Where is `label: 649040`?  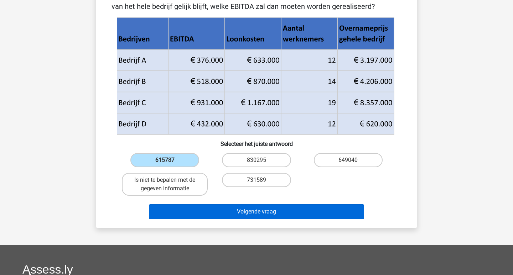 label: 649040 is located at coordinates (348, 160).